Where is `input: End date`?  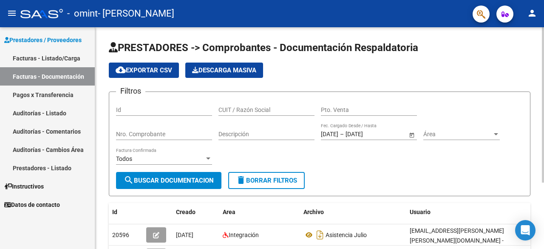 input: End date is located at coordinates (367, 134).